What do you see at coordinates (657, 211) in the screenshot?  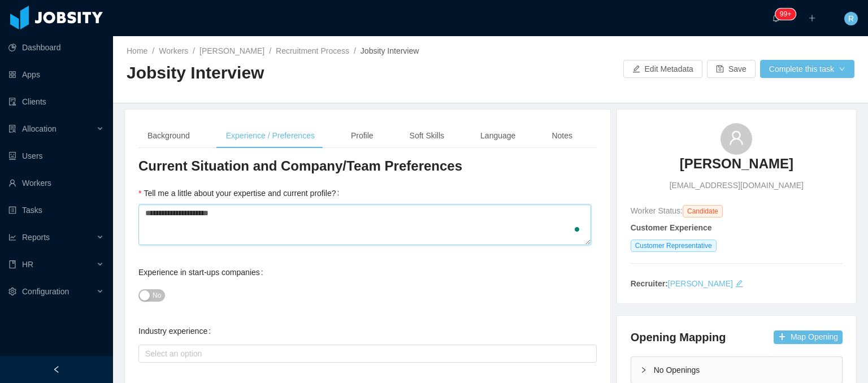 I see `span: Worker Status:` at bounding box center [657, 211].